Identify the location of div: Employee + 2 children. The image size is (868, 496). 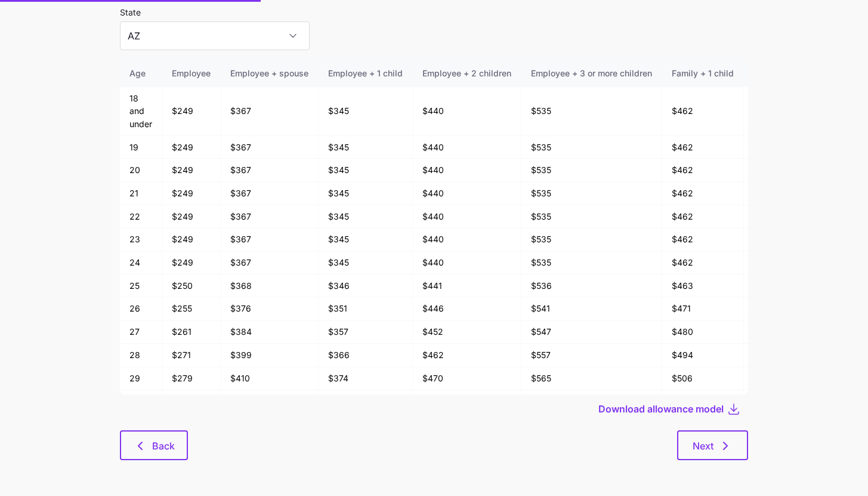
(466, 73).